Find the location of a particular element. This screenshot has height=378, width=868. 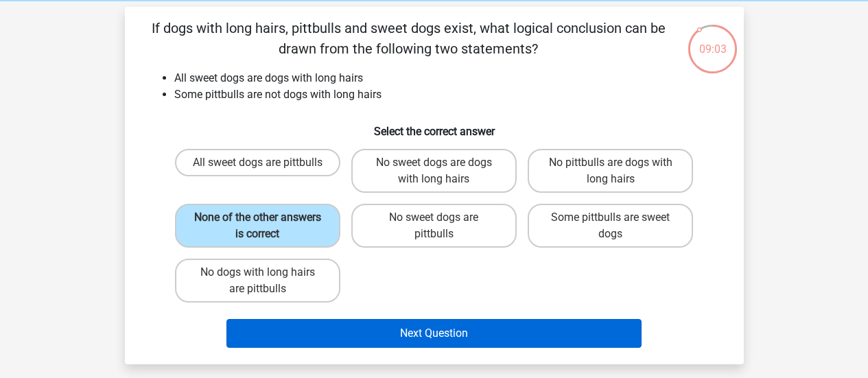

li: Some pittbulls are not dogs with long hairs is located at coordinates (448, 95).